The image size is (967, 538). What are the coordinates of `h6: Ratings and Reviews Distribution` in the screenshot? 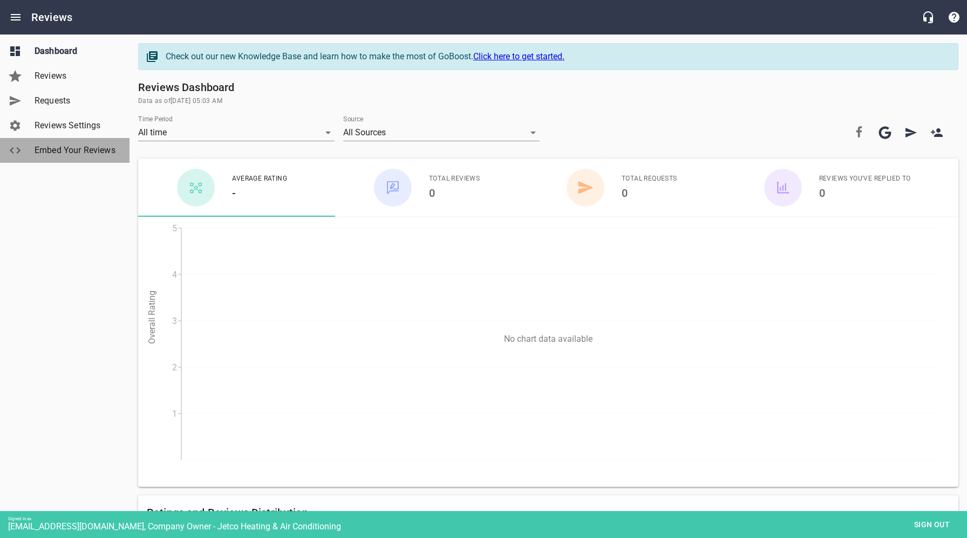 It's located at (548, 513).